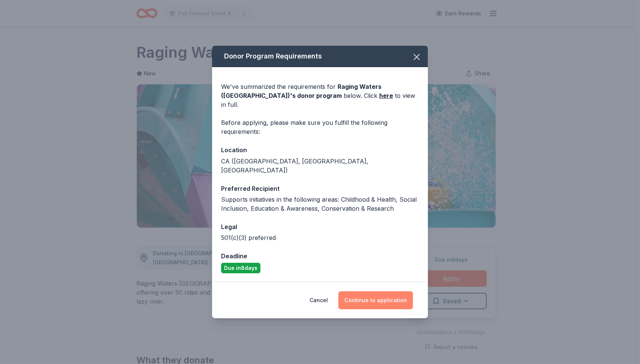 The width and height of the screenshot is (640, 364). Describe the element at coordinates (320, 237) in the screenshot. I see `div: 501(c)(3) preferred` at that location.